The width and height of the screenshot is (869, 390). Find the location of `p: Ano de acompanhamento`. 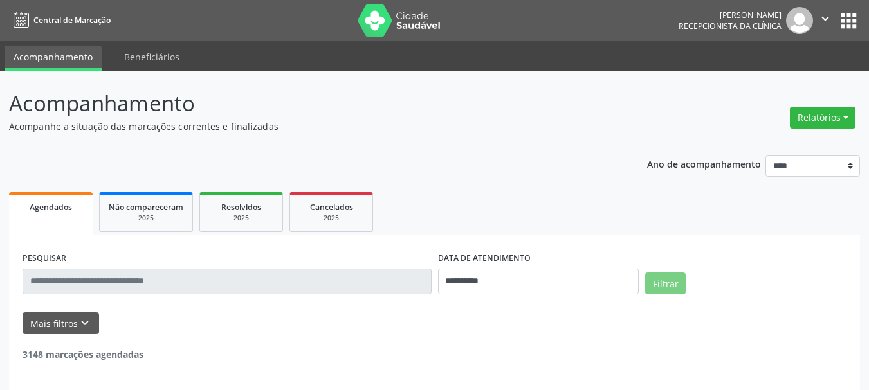

p: Ano de acompanhamento is located at coordinates (703, 163).